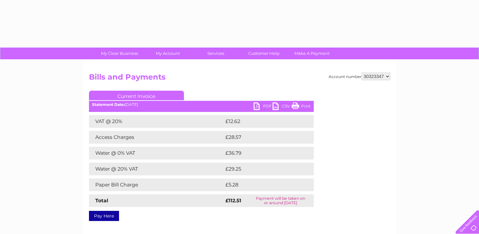 This screenshot has height=234, width=479. What do you see at coordinates (156, 121) in the screenshot?
I see `td: VAT @ 20%` at bounding box center [156, 121].